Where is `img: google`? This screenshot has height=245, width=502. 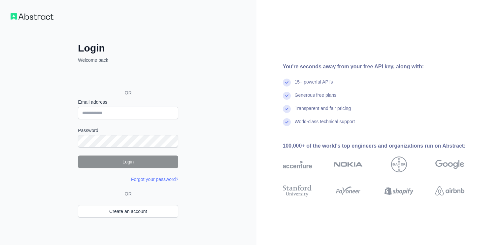
img: google is located at coordinates (450, 164).